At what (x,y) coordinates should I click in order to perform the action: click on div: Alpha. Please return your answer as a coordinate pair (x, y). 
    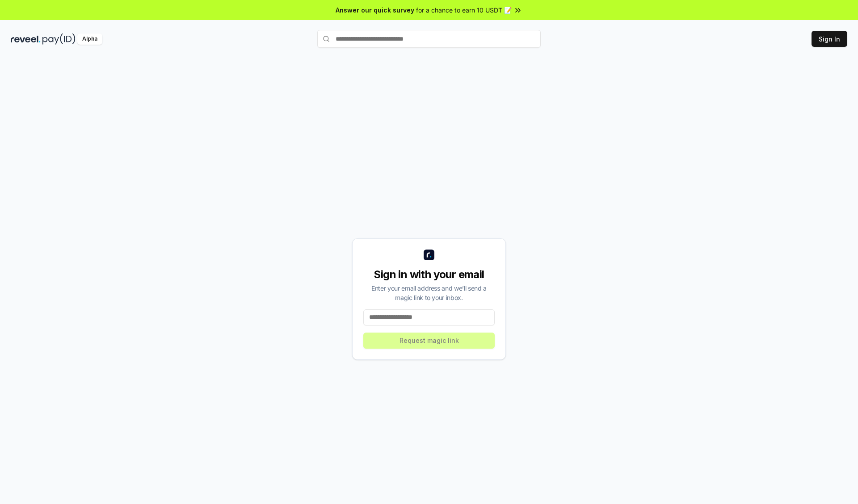
    Looking at the image, I should click on (90, 39).